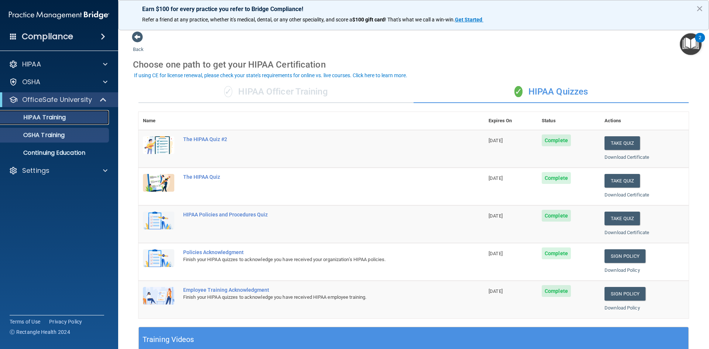 This screenshot has height=349, width=709. I want to click on th: Actions, so click(644, 121).